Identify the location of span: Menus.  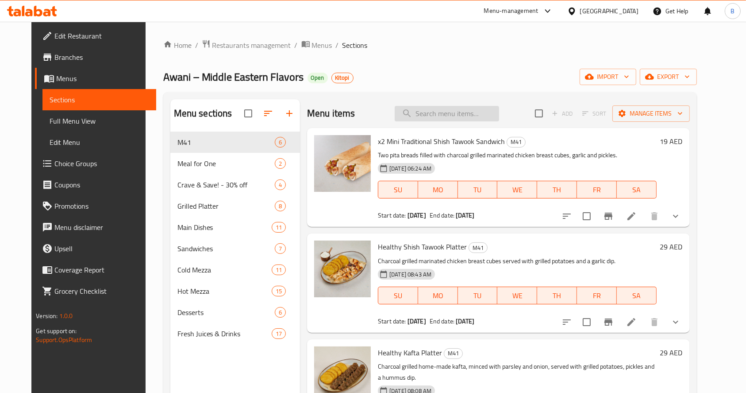
(322, 45).